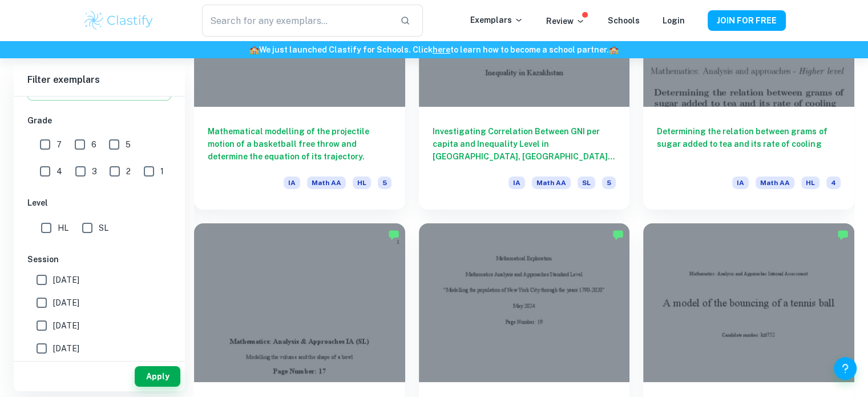 The image size is (868, 397). I want to click on button: JOIN FOR FREE, so click(747, 20).